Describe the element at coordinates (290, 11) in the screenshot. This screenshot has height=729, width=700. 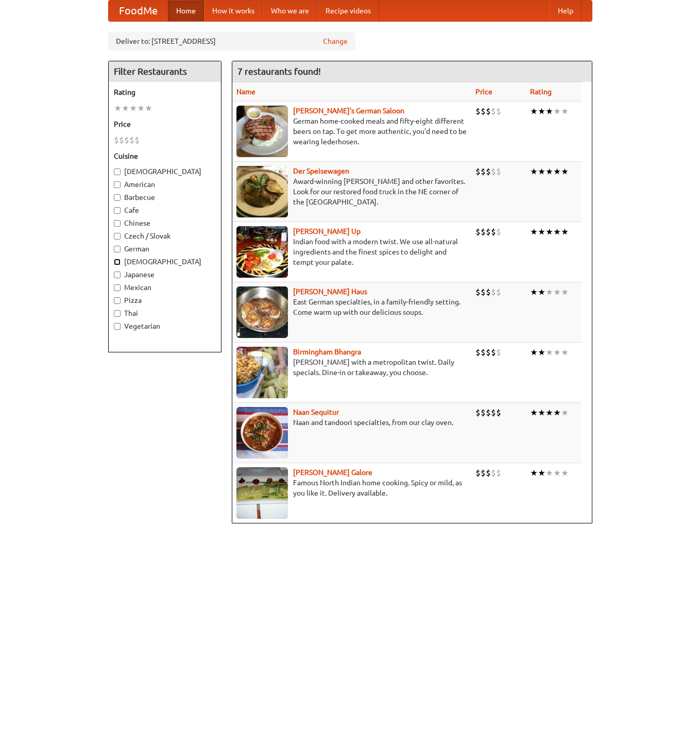
I see `a: Who we are` at that location.